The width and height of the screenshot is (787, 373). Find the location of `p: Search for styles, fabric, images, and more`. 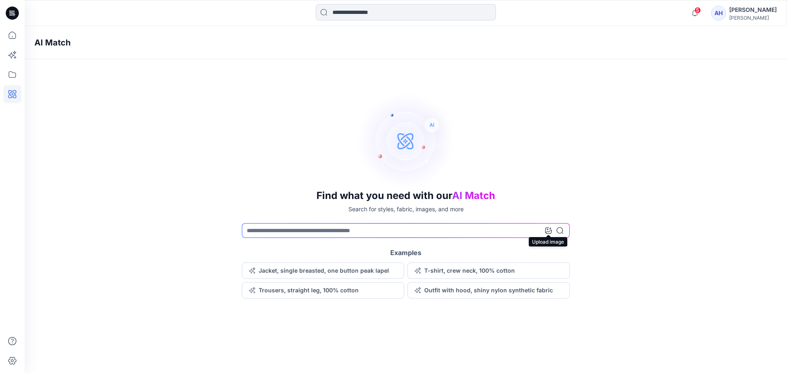

p: Search for styles, fabric, images, and more is located at coordinates (406, 209).